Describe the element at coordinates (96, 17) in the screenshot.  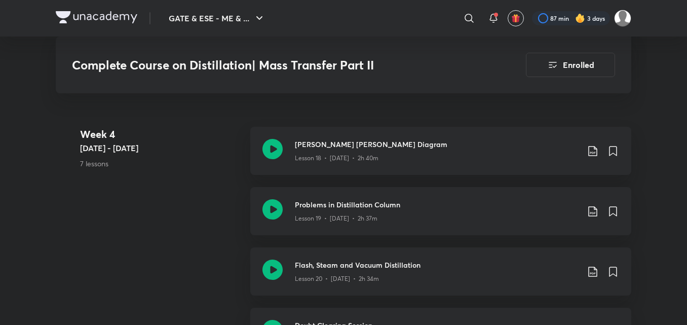
I see `img: Company Logo` at that location.